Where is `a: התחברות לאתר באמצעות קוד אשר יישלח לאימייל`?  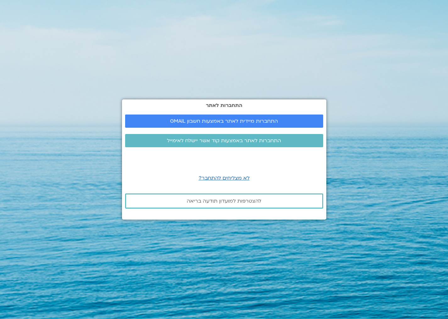
a: התחברות לאתר באמצעות קוד אשר יישלח לאימייל is located at coordinates (224, 141).